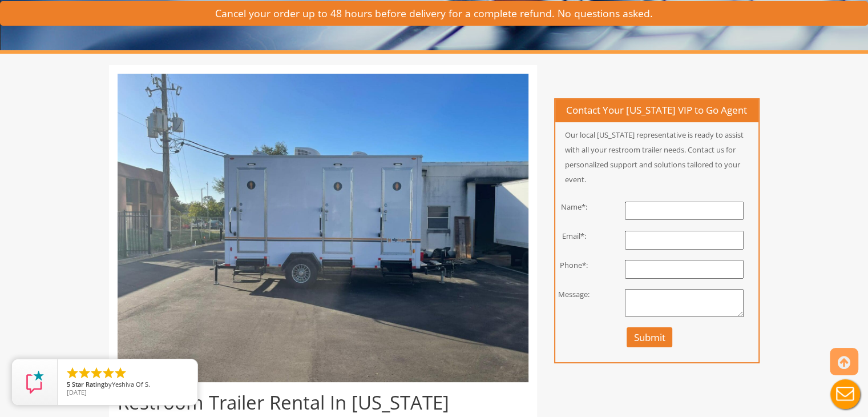 This screenshot has width=868, height=417. Describe the element at coordinates (650, 336) in the screenshot. I see `button: Submit` at that location.